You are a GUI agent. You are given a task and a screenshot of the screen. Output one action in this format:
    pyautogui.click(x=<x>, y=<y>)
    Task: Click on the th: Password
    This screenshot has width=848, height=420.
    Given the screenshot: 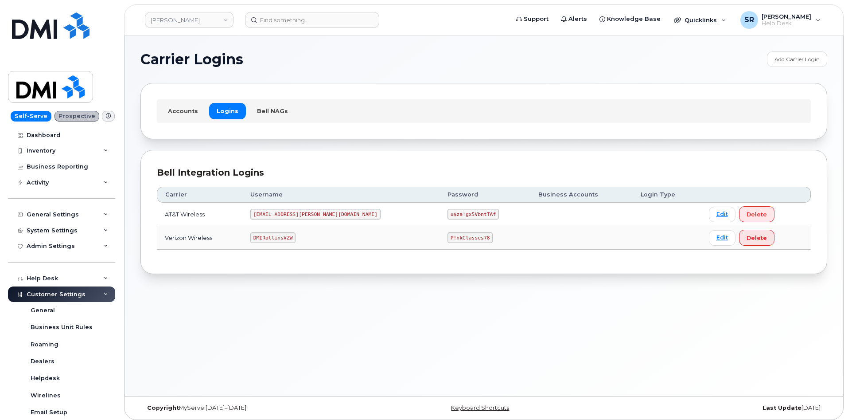 What is the action you would take?
    pyautogui.click(x=485, y=195)
    